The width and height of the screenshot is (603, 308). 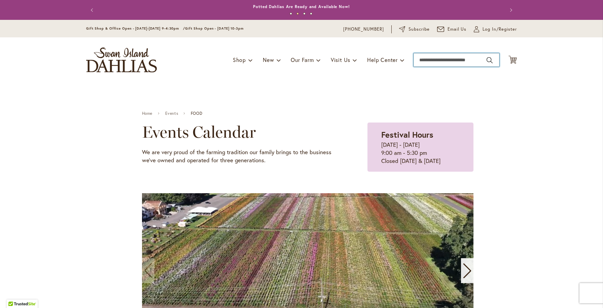 What do you see at coordinates (291, 13) in the screenshot?
I see `button: 1 of 4` at bounding box center [291, 13].